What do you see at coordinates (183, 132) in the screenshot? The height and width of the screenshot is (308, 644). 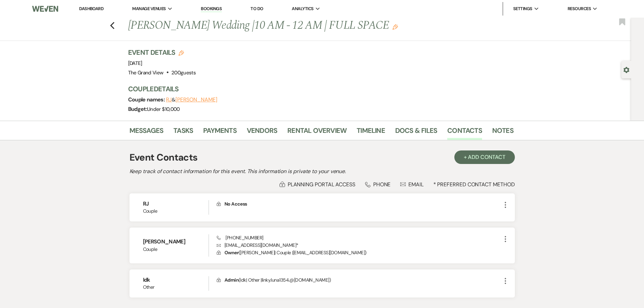 I see `a: Tasks` at bounding box center [183, 132].